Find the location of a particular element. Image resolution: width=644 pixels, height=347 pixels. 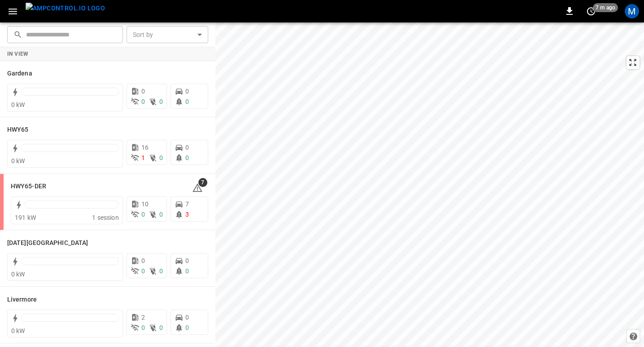

h6: Livermore is located at coordinates (22, 299).